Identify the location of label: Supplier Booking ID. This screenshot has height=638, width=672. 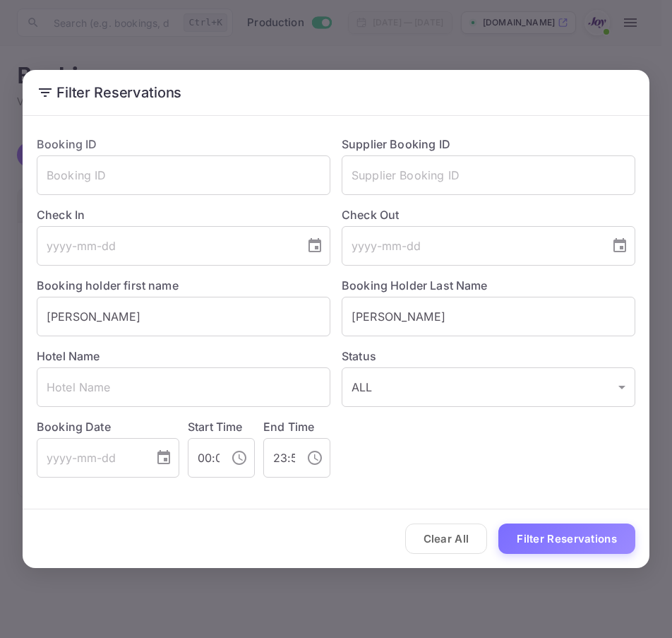
(396, 144).